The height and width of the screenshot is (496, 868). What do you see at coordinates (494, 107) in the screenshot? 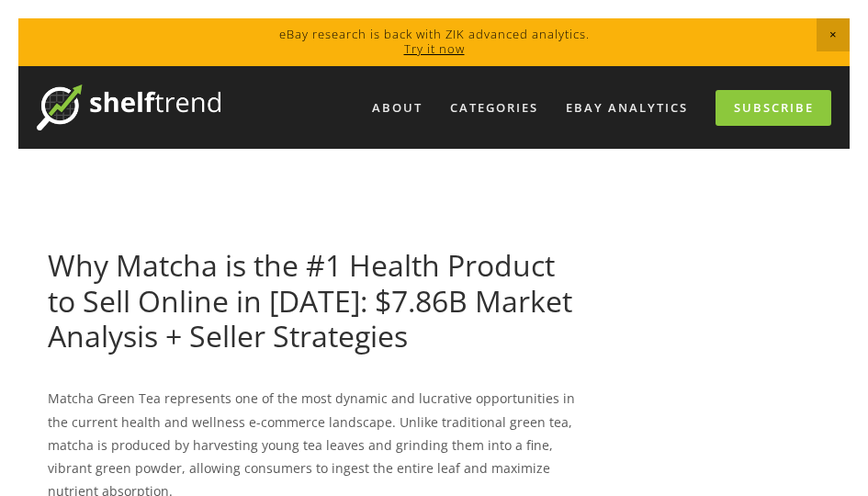
I see `div: Categories` at bounding box center [494, 107].